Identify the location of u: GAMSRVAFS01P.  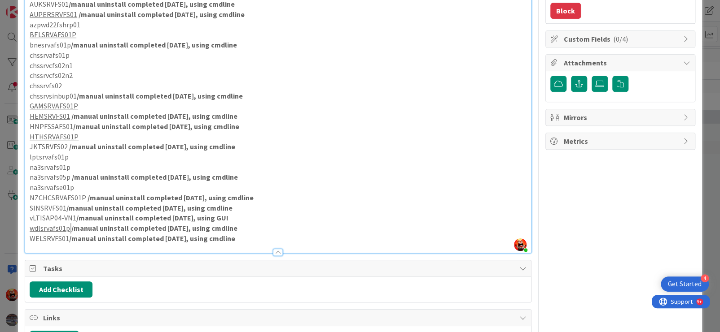
(54, 106).